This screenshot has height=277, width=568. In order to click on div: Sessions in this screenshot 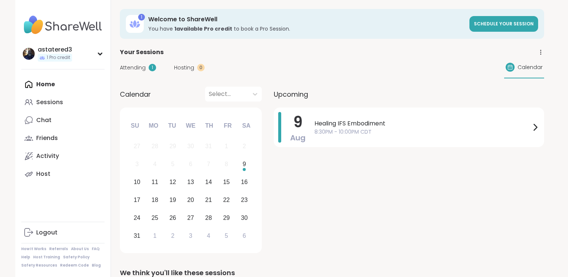, I will do `click(50, 102)`.